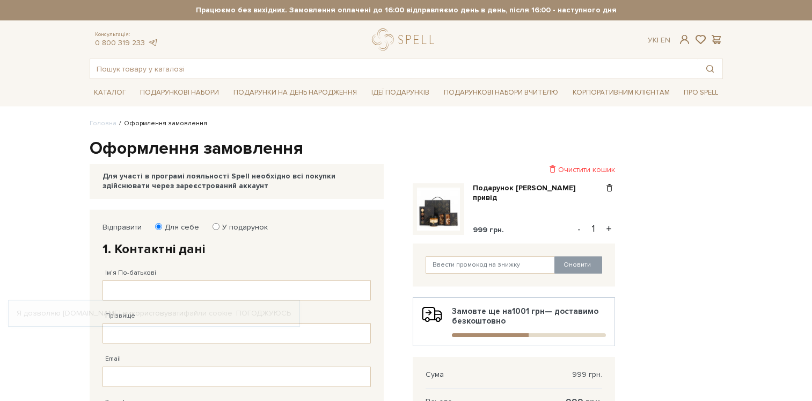  What do you see at coordinates (514, 321) in the screenshot?
I see `div: Замовте ще на — доставимо безкоштовно` at bounding box center [514, 321].